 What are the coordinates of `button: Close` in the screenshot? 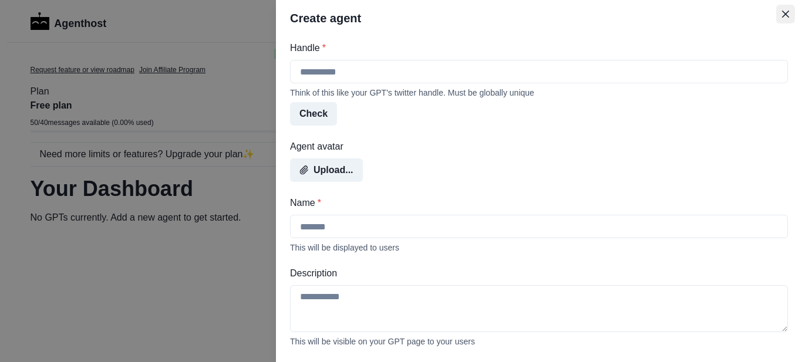 It's located at (786, 14).